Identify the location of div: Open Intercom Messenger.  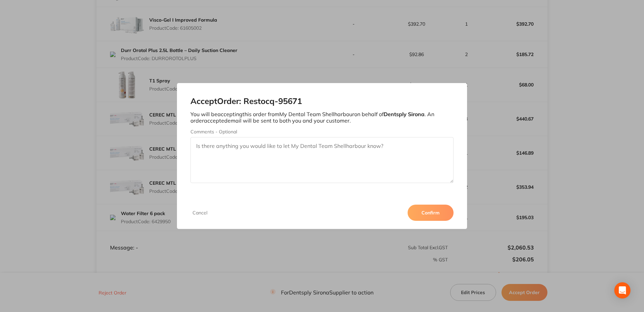
(622, 290).